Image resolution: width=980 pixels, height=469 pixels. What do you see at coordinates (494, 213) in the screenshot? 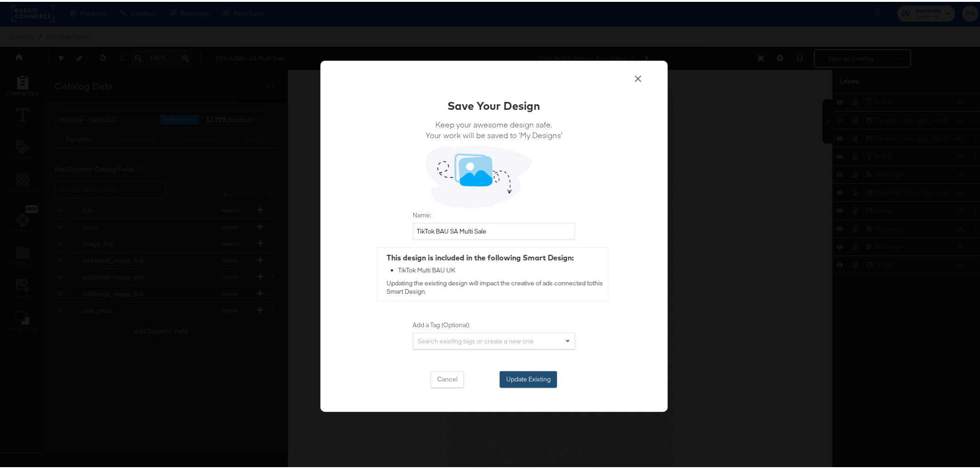
I see `label: Name:` at bounding box center [494, 213].